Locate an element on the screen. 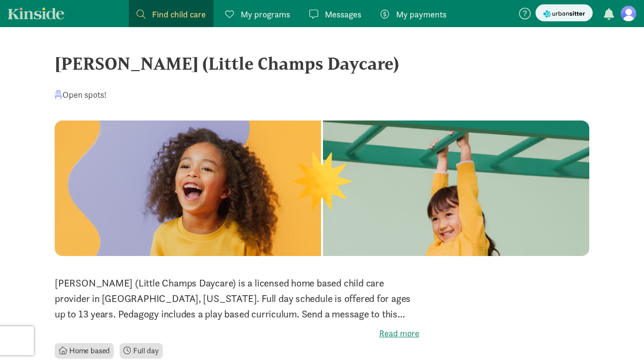 The width and height of the screenshot is (644, 362). div: Open spots! is located at coordinates (80, 95).